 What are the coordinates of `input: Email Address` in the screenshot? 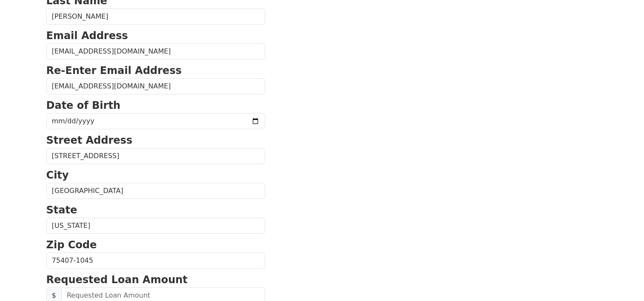 It's located at (156, 52).